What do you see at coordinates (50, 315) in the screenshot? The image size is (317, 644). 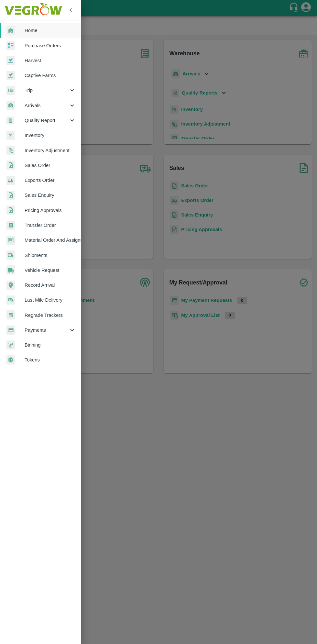 I see `span: Regrade Trackers` at bounding box center [50, 315].